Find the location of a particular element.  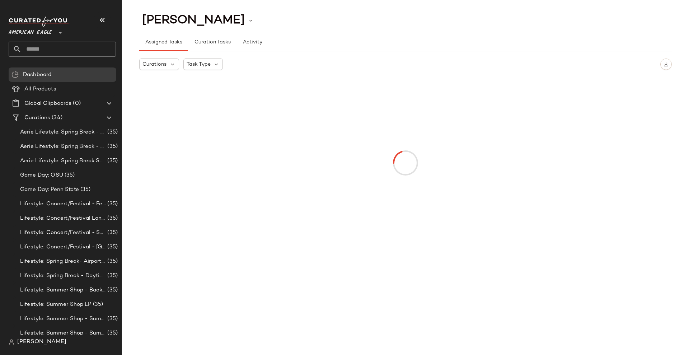

span: Game Day: OSU is located at coordinates (42, 175).